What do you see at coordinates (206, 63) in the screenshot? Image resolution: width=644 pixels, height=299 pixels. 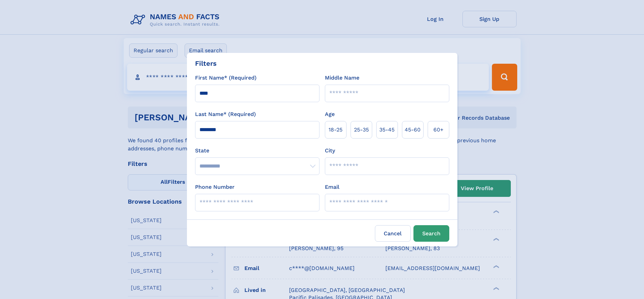 I see `div: Filters` at bounding box center [206, 63].